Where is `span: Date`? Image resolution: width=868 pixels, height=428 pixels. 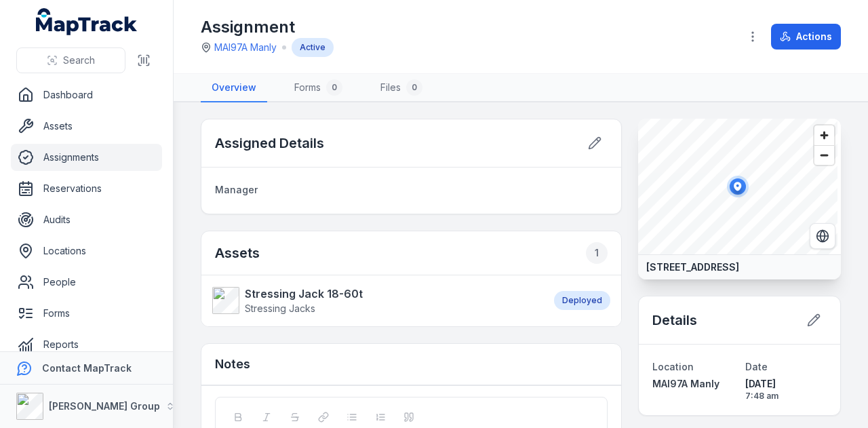
span: Date is located at coordinates (756, 366).